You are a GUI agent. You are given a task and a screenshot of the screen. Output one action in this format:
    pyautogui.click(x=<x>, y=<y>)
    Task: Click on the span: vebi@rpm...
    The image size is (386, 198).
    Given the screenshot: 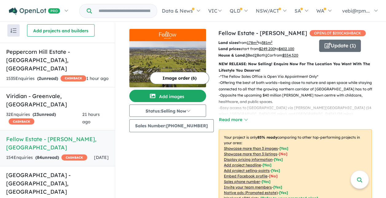 What is the action you would take?
    pyautogui.click(x=356, y=11)
    